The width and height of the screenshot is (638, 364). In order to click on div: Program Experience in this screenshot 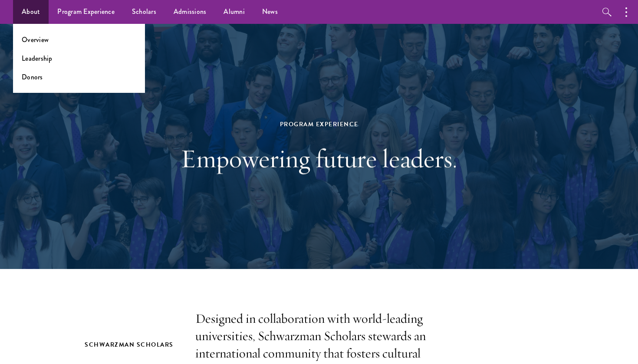, I will do `click(319, 124)`.